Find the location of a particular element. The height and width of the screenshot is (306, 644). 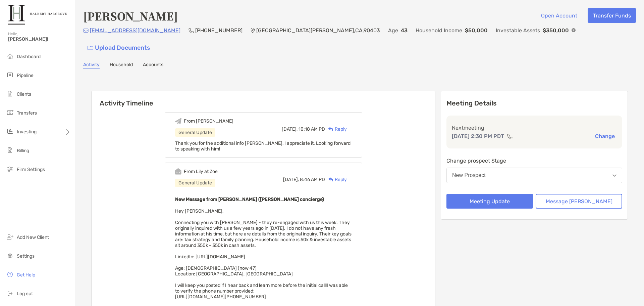

img: dashboard icon is located at coordinates (10, 56).